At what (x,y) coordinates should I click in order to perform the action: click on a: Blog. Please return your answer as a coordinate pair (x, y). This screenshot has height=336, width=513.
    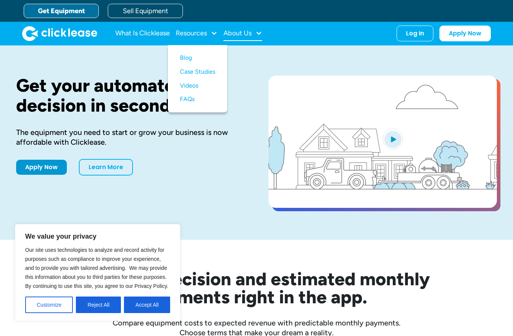
    Looking at the image, I should click on (197, 58).